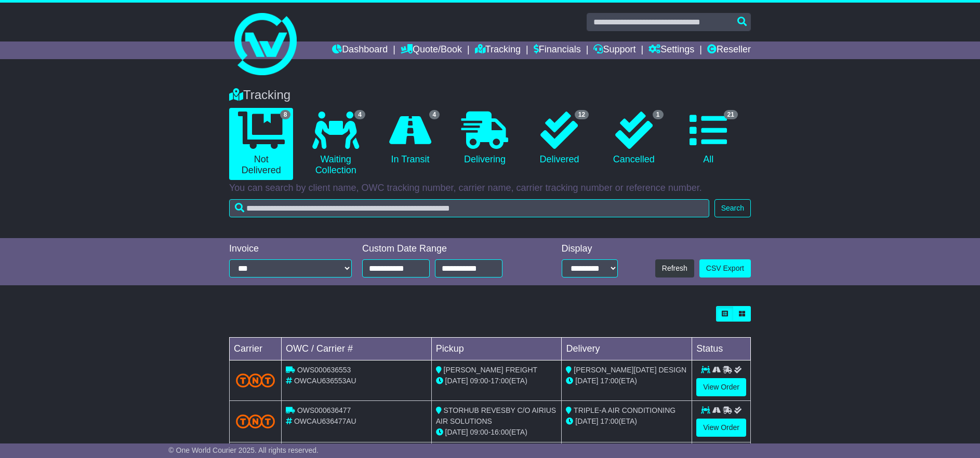 The image size is (980, 458). Describe the element at coordinates (490, 95) in the screenshot. I see `div: Tracking` at that location.